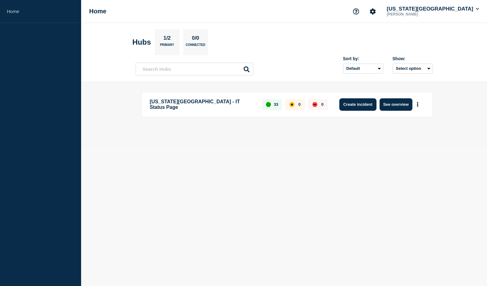  I want to click on h2: Hubs, so click(142, 42).